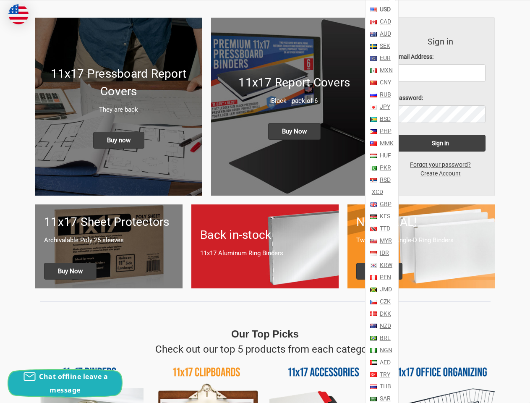 This screenshot has height=403, width=530. Describe the element at coordinates (265, 246) in the screenshot. I see `a: Back in-stock 11x17 Aluminum Ring Binders` at that location.